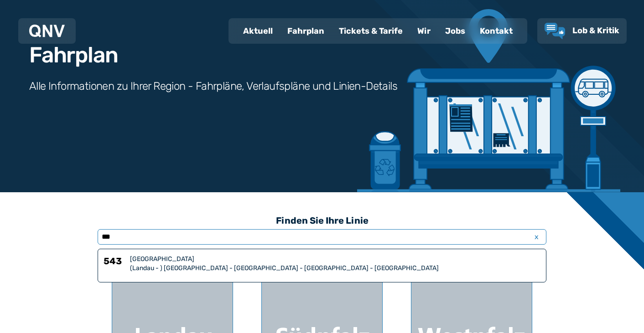 The width and height of the screenshot is (644, 333). Describe the element at coordinates (73, 55) in the screenshot. I see `h1: Fahrplan` at that location.